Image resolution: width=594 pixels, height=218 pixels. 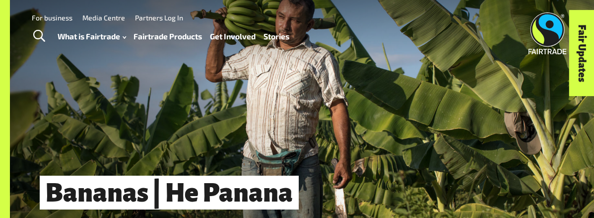 I want to click on img: Fairtrade Australia New Zealand logo, so click(x=547, y=33).